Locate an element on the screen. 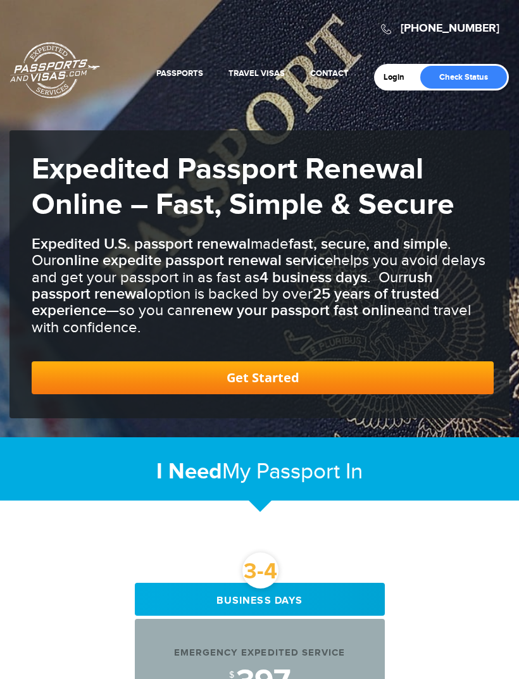 Image resolution: width=519 pixels, height=679 pixels. a: Travel Visas is located at coordinates (256, 73).